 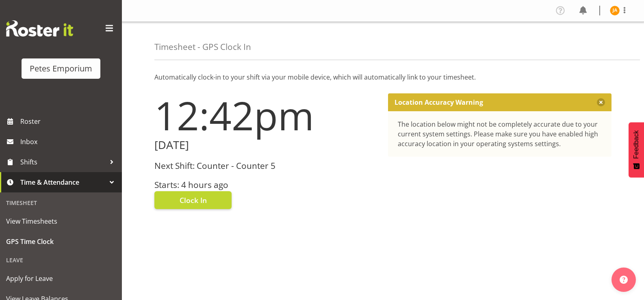 I want to click on h1: 12:42pm, so click(x=266, y=115).